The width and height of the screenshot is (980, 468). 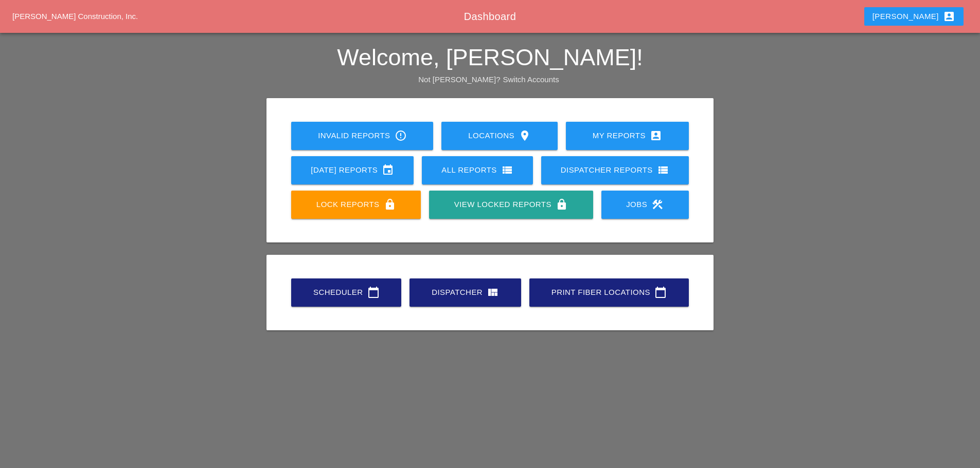 I want to click on a: Scheduler, so click(x=346, y=293).